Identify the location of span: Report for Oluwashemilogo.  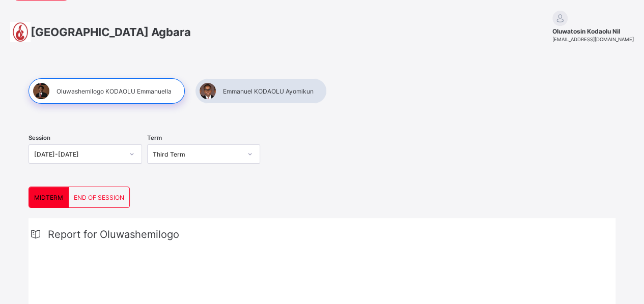
(113, 234).